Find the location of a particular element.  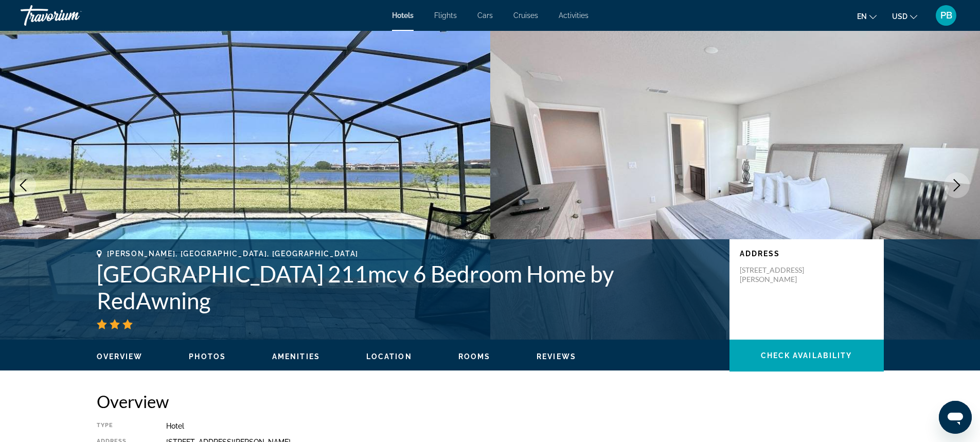

button: Previous image is located at coordinates (23, 185).